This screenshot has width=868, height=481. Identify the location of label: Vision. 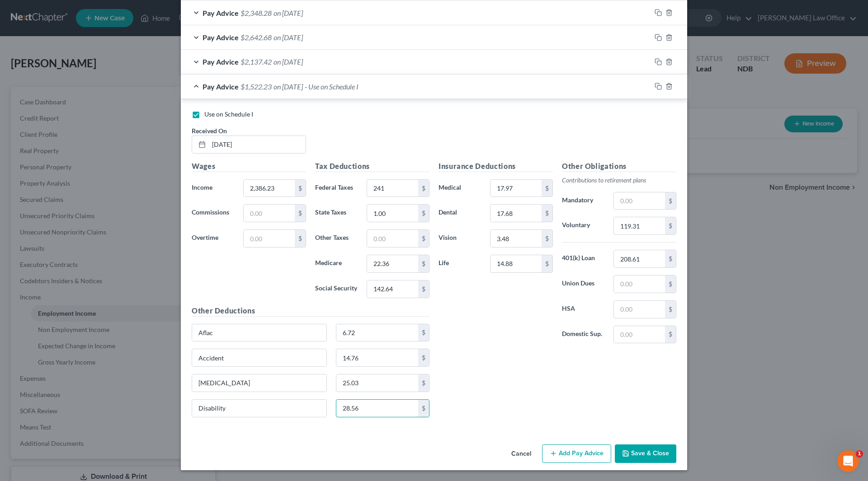
(460, 238).